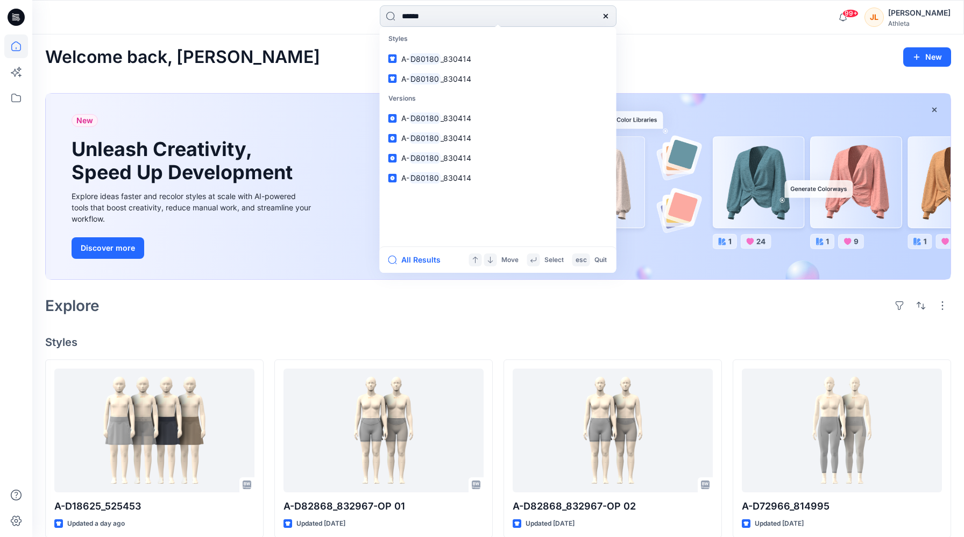  I want to click on p: A-D82868_832967-OP 02, so click(613, 506).